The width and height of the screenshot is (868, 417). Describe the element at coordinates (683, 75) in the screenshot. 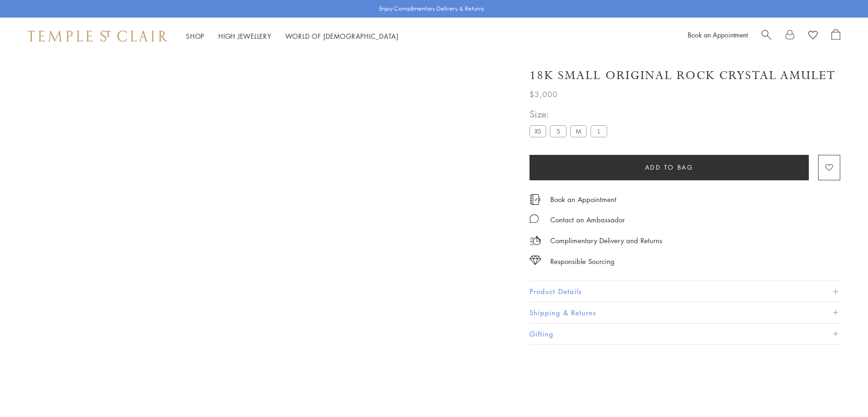

I see `h1: 18K Small Original Rock Crystal Amulet` at that location.